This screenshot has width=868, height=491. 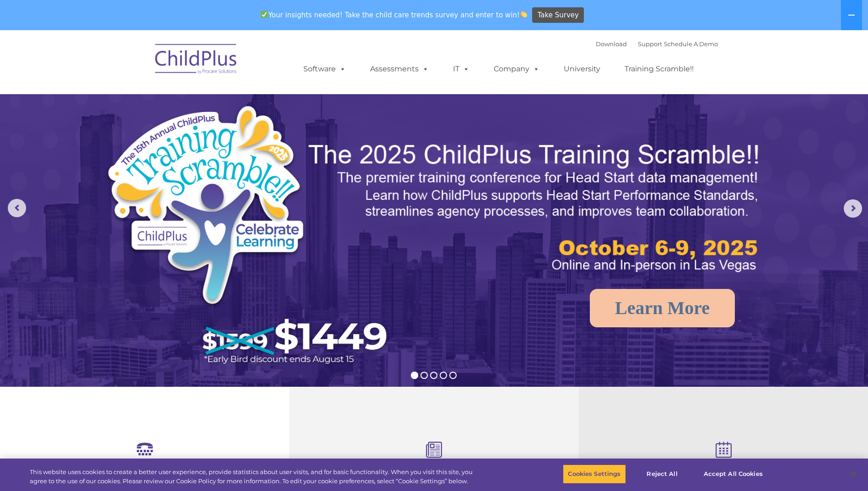 I want to click on a: Software, so click(x=325, y=69).